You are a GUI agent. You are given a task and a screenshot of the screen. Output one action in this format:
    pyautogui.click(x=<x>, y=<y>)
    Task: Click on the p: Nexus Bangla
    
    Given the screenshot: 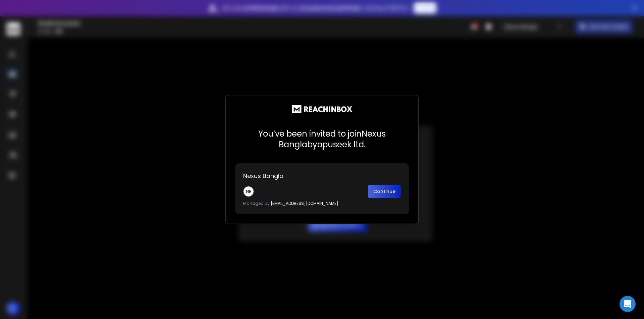 What is the action you would take?
    pyautogui.click(x=322, y=176)
    